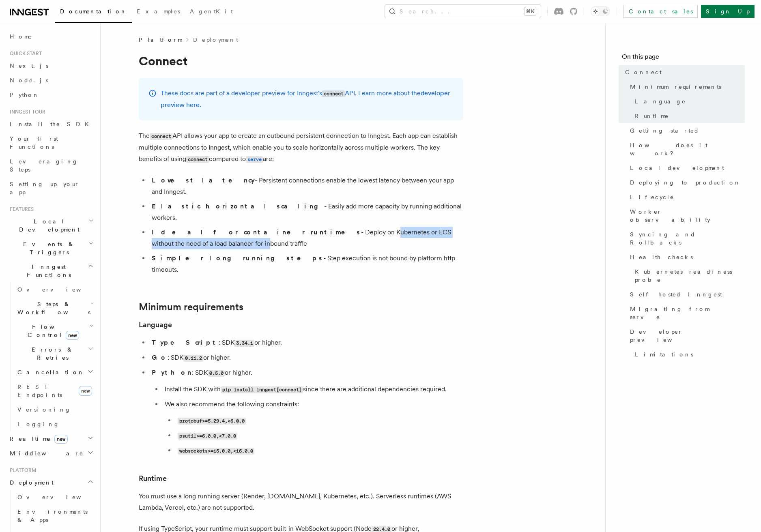 The height and width of the screenshot is (532, 761). I want to click on kbd: ⌘K, so click(530, 11).